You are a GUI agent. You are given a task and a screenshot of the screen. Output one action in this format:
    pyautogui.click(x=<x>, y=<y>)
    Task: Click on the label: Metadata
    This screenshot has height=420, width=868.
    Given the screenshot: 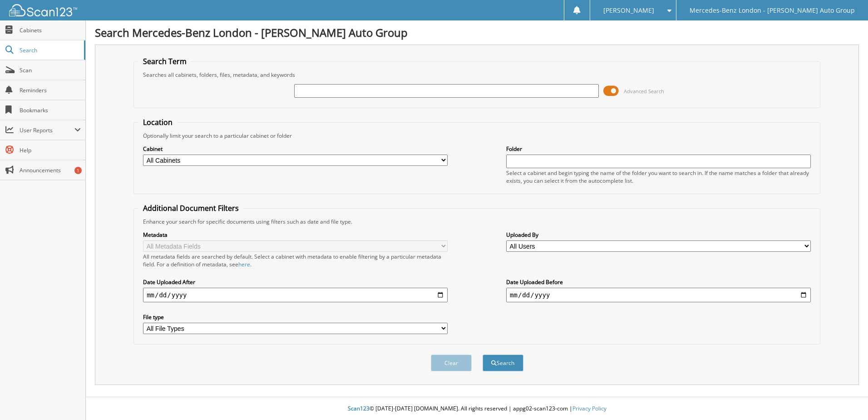 What is the action you would take?
    pyautogui.click(x=295, y=235)
    